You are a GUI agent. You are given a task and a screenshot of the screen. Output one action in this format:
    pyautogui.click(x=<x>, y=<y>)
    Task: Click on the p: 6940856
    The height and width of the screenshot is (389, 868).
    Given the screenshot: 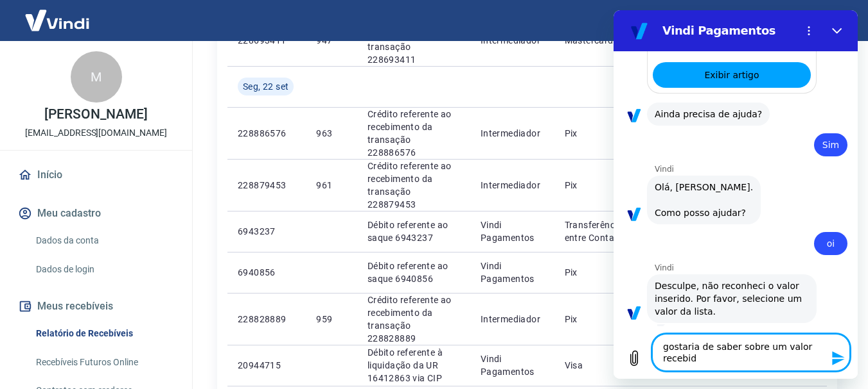 What is the action you would take?
    pyautogui.click(x=267, y=273)
    